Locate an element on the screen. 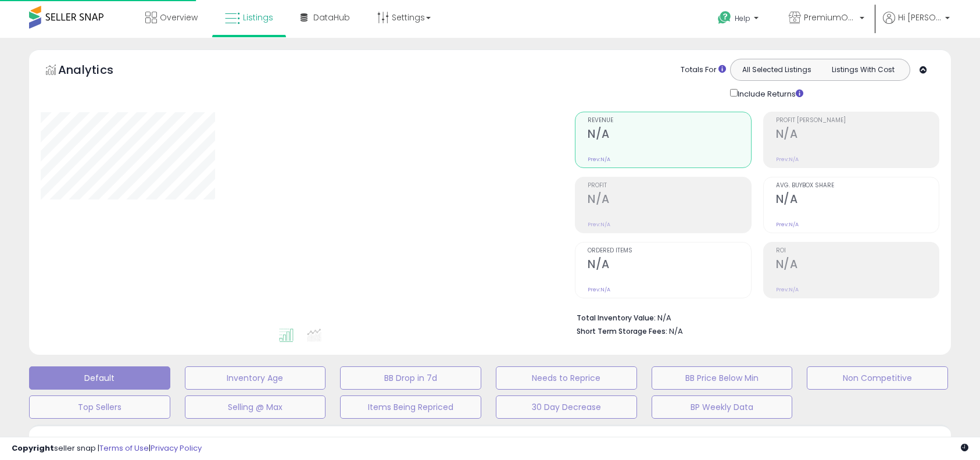 The height and width of the screenshot is (460, 980). span: DataHub is located at coordinates (331, 17).